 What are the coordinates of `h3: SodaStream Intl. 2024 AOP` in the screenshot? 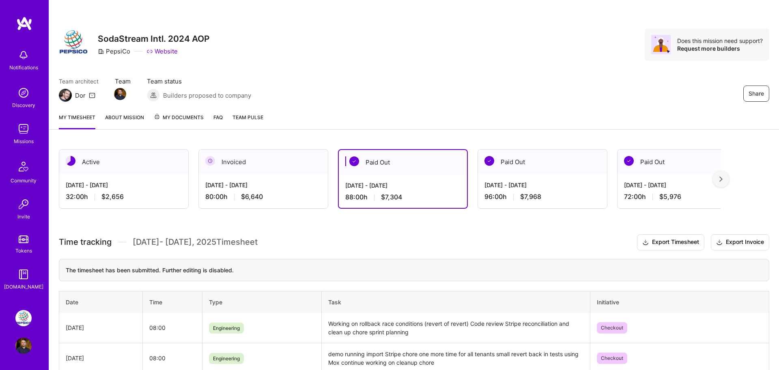 It's located at (154, 39).